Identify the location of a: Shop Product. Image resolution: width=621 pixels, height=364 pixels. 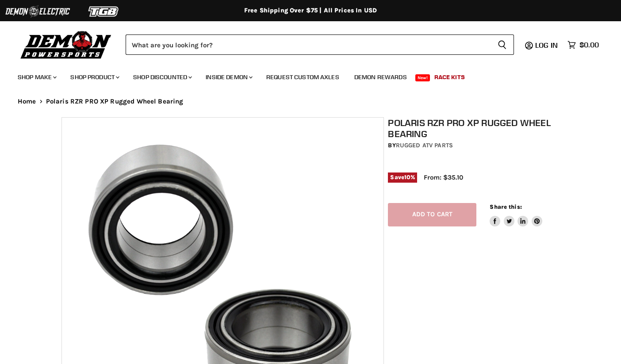
(94, 77).